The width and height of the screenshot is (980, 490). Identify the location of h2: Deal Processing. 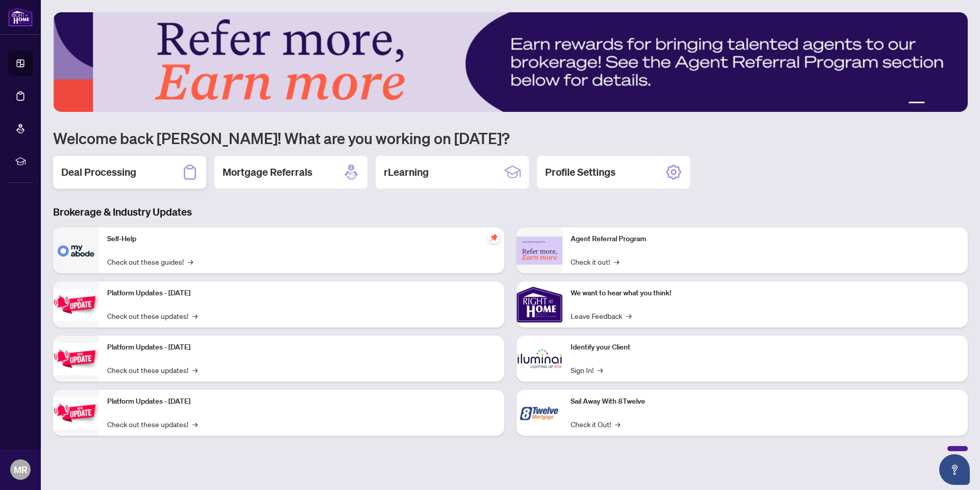
(99, 172).